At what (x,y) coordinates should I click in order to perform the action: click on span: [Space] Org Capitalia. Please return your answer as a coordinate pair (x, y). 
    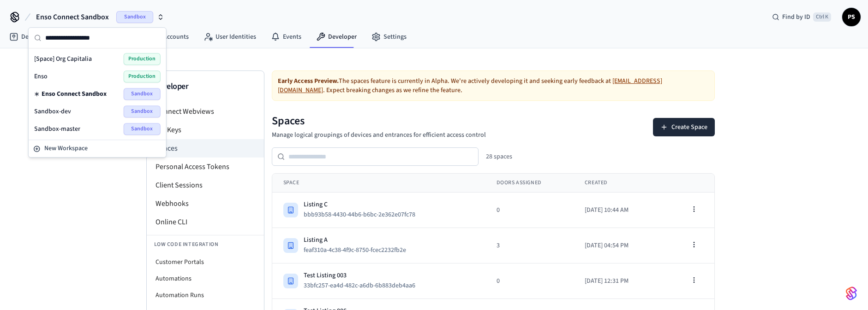
    Looking at the image, I should click on (63, 59).